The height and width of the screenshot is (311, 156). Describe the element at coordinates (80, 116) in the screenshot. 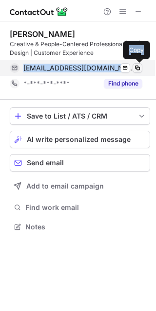

I see `div: Save to List / ATS / CRM` at that location.